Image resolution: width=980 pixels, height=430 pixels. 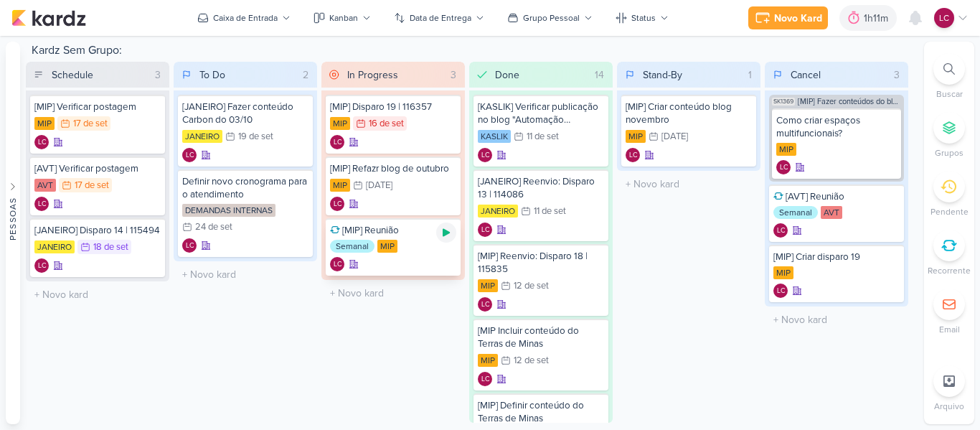 I want to click on img: kardz.app, so click(x=49, y=18).